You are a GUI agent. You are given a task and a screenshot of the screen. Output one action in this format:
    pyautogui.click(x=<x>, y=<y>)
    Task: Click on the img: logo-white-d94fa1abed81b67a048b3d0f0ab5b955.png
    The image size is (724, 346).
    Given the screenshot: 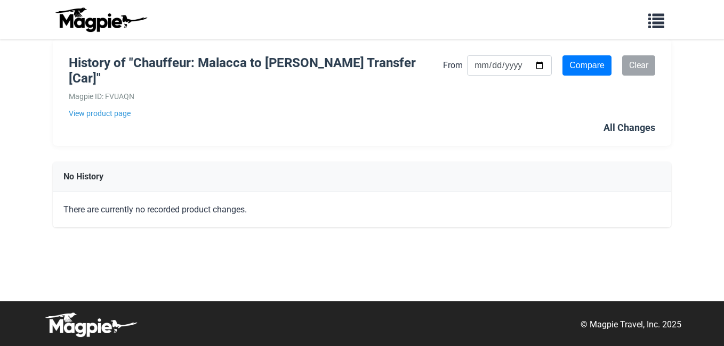 What is the action you would take?
    pyautogui.click(x=91, y=325)
    